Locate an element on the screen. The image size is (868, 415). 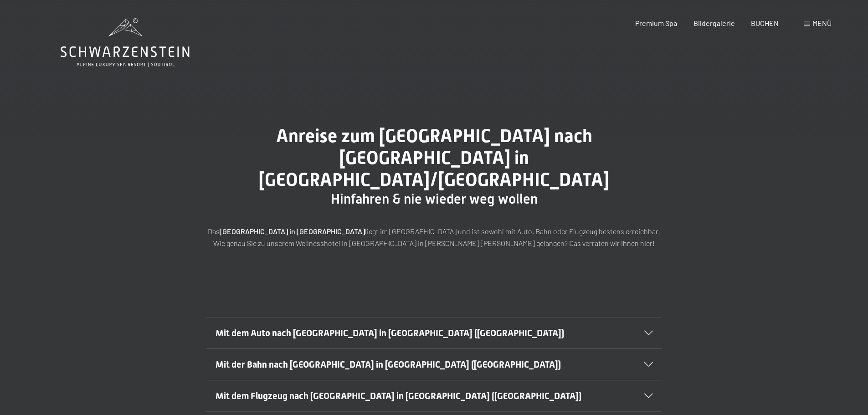
a: Bildergalerie is located at coordinates (714, 23).